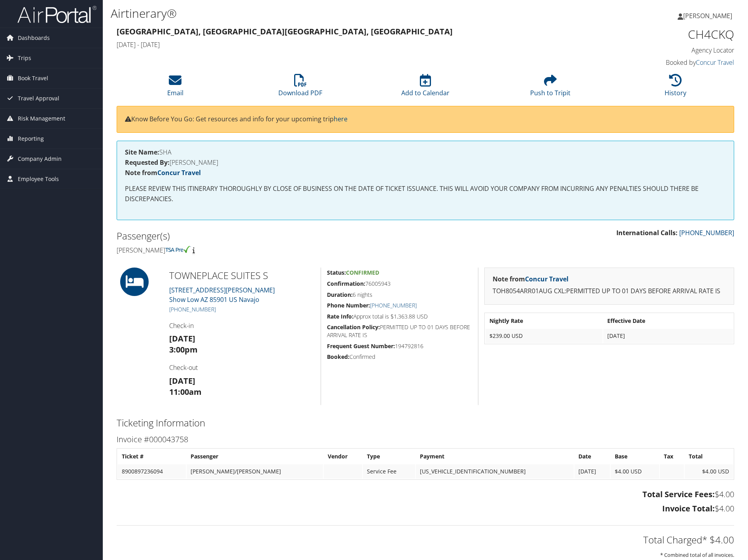  What do you see at coordinates (399, 284) in the screenshot?
I see `h5: 76005943` at bounding box center [399, 284].